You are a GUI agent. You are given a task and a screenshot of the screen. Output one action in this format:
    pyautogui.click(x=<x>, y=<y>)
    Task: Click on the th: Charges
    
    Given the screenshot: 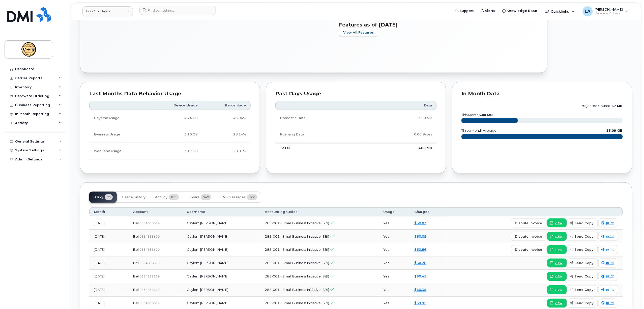 What is the action you would take?
    pyautogui.click(x=428, y=212)
    